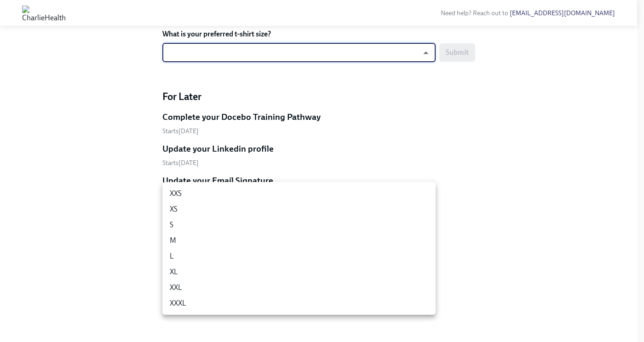  Describe the element at coordinates (299, 193) in the screenshot. I see `li: XXS` at that location.